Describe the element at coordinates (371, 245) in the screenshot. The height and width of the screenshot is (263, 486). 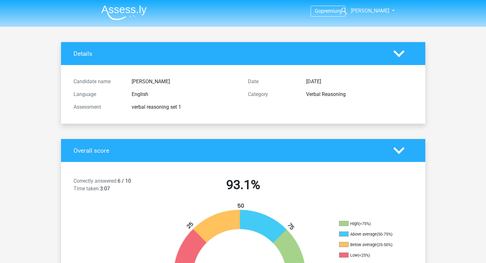
I see `li: Below average` at that location.